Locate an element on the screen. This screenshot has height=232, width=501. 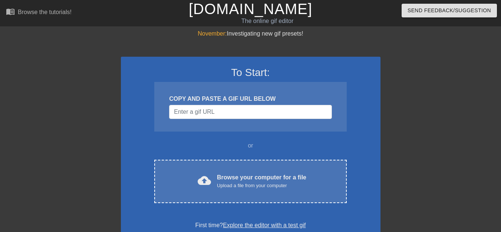
div: Upload a file from your computer is located at coordinates (261, 186).